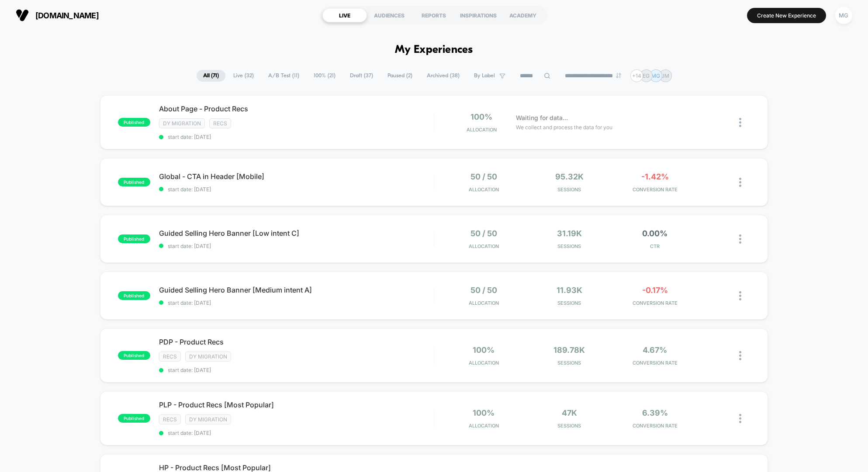 The height and width of the screenshot is (472, 868). What do you see at coordinates (211, 75) in the screenshot?
I see `span: All ( 71 )` at bounding box center [211, 75].